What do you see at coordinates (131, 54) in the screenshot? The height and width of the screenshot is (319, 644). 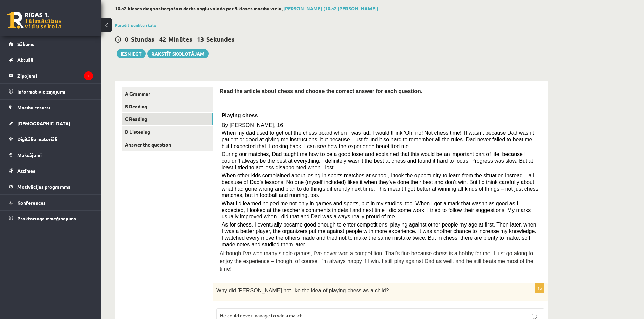 I see `button: Iesniegt` at bounding box center [131, 54].